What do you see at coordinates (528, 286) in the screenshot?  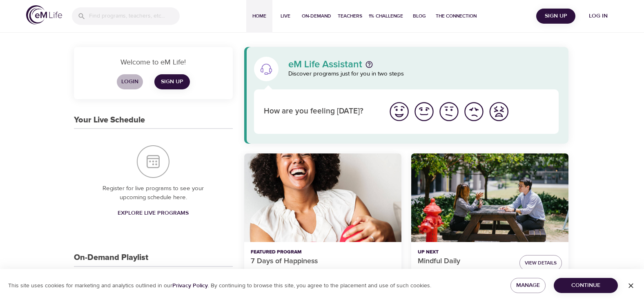 I see `button: Manage` at bounding box center [528, 286].